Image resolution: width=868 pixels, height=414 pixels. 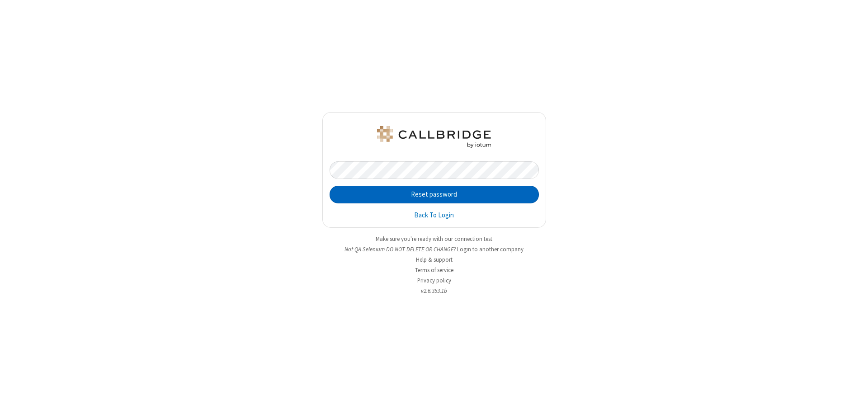 What do you see at coordinates (434, 260) in the screenshot?
I see `a: Help & support` at bounding box center [434, 260].